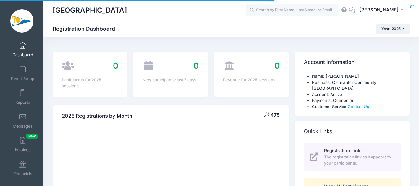 The image size is (419, 186). I want to click on span: Year: 2025, so click(391, 29).